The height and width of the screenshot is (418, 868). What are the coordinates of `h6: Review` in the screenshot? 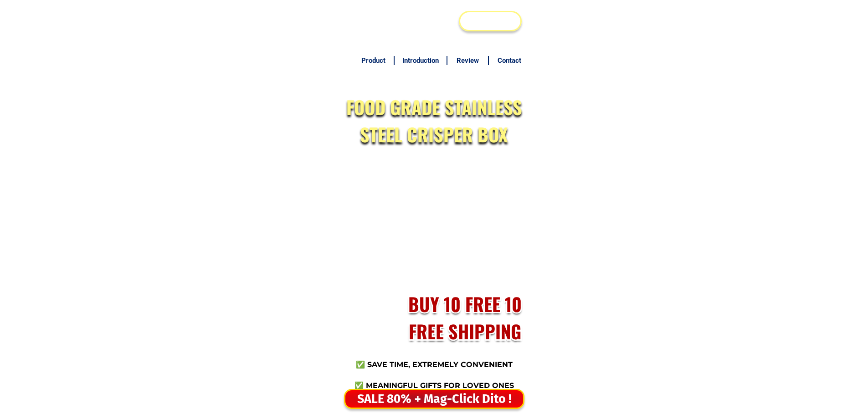 It's located at (468, 60).